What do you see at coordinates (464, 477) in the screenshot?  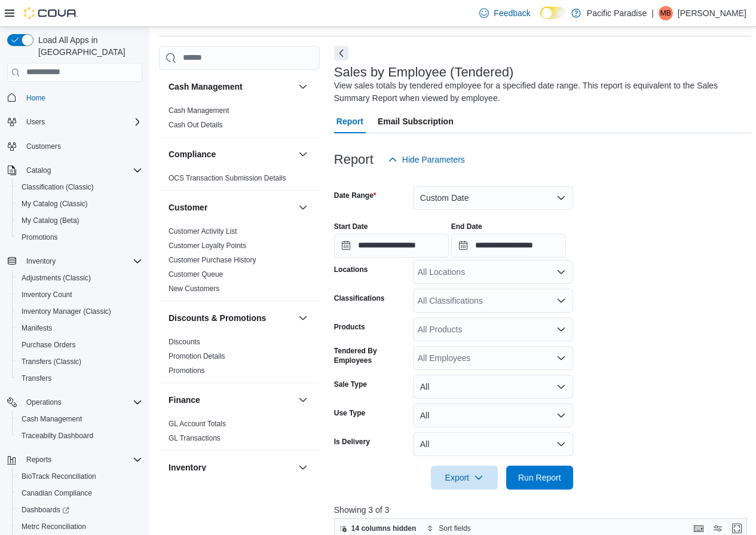 I see `span: Export` at bounding box center [464, 477].